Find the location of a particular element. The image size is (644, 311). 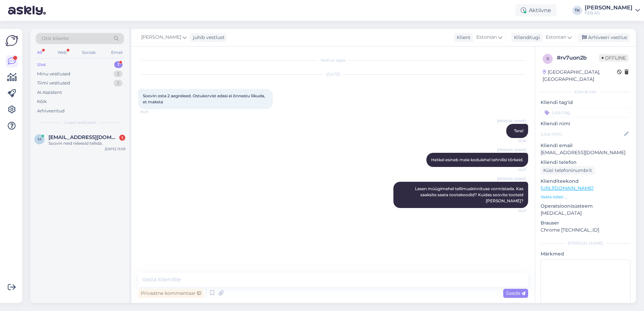

input: Lisa tag is located at coordinates (585, 113).